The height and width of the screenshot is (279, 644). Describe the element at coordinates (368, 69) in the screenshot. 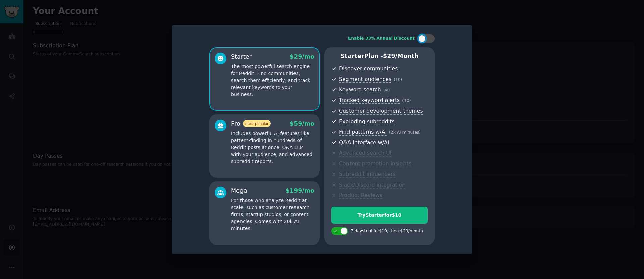

I see `span: Discover communities` at that location.